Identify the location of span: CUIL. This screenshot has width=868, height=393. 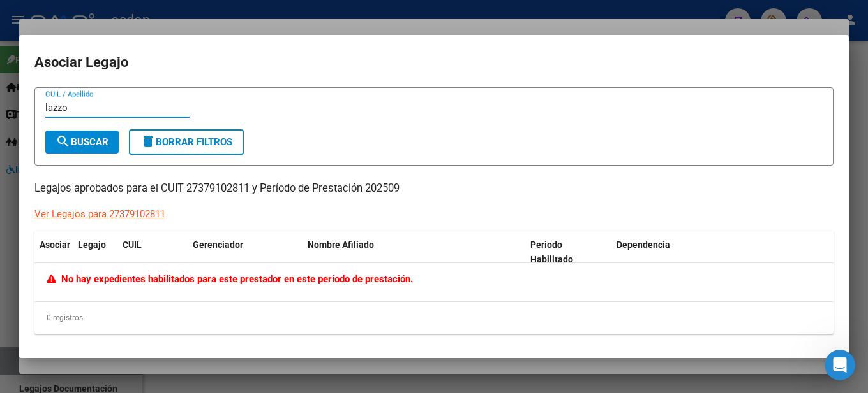
(132, 244).